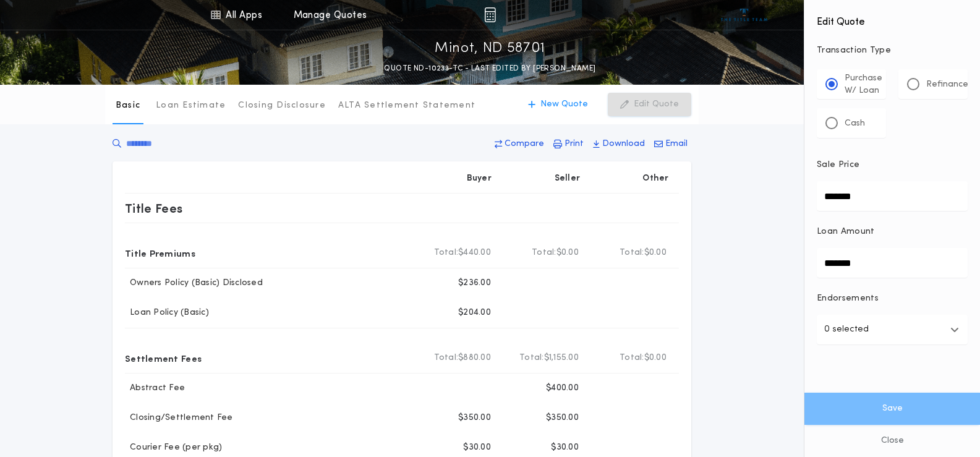  Describe the element at coordinates (619, 144) in the screenshot. I see `button: Download` at that location.